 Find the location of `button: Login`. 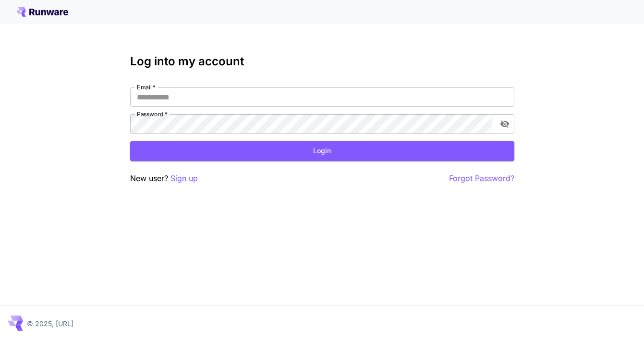

button: Login is located at coordinates (323, 151).